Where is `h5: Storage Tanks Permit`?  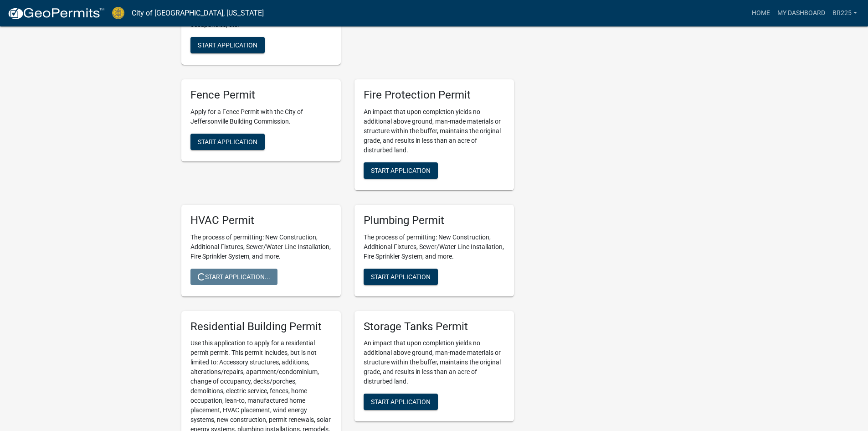
h5: Storage Tanks Permit is located at coordinates (434, 327).